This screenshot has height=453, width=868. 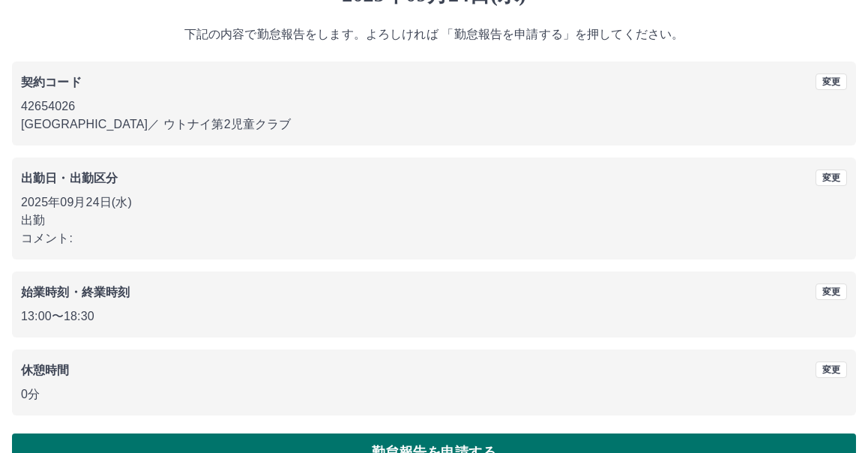 What do you see at coordinates (434, 316) in the screenshot?
I see `p: 13:00 〜 18:30` at bounding box center [434, 316].